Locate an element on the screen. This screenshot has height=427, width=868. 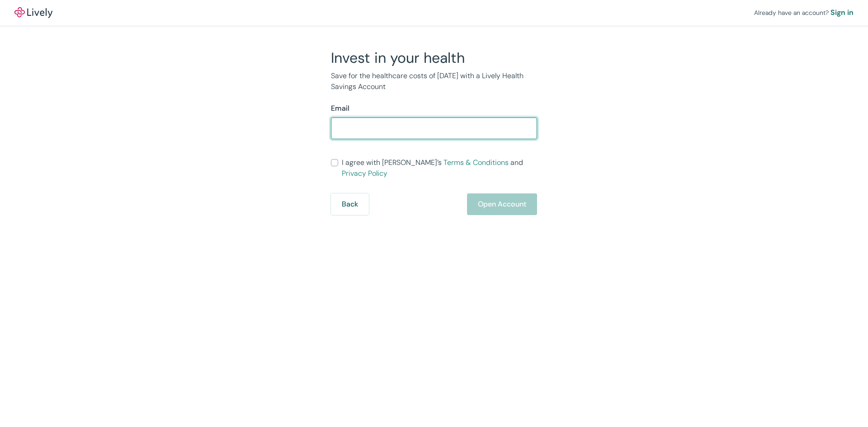
button: Back is located at coordinates (350, 204).